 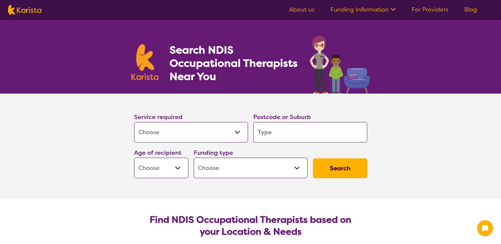 What do you see at coordinates (250, 226) in the screenshot?
I see `h2: Find NDIS Occupational Therapists based on your Location & Needs` at bounding box center [250, 226].